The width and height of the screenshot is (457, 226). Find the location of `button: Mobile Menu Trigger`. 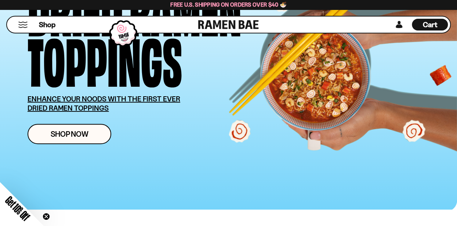

button: Mobile Menu Trigger is located at coordinates (23, 25).